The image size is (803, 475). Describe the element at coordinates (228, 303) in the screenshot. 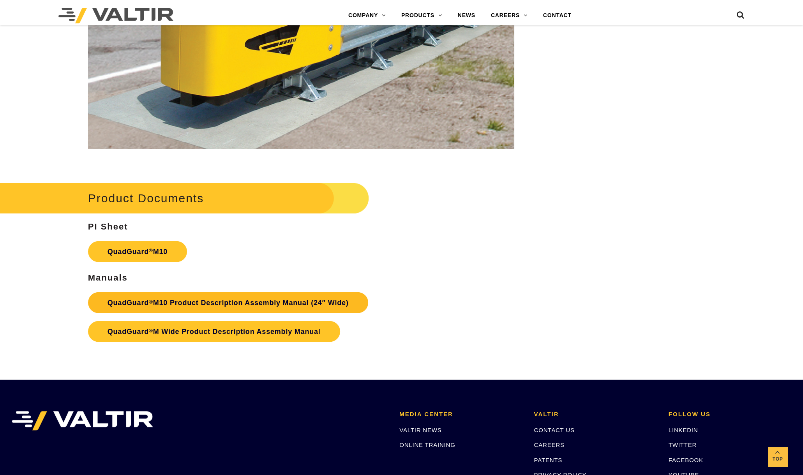

I see `a: QuadGuard®M10 Product Description Assembly Manual (24″ Wide)` at that location.